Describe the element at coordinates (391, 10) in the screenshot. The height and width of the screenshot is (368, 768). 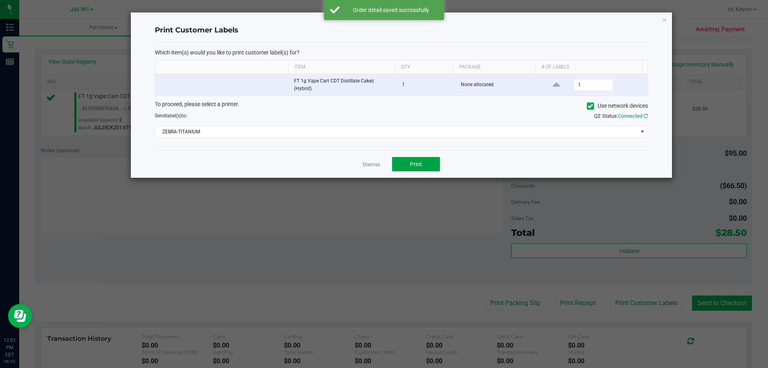
I see `div: Order detail saved successfully` at that location.